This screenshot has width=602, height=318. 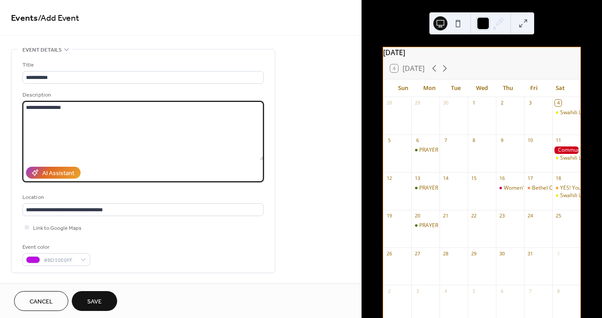 I want to click on div: Description, so click(x=142, y=95).